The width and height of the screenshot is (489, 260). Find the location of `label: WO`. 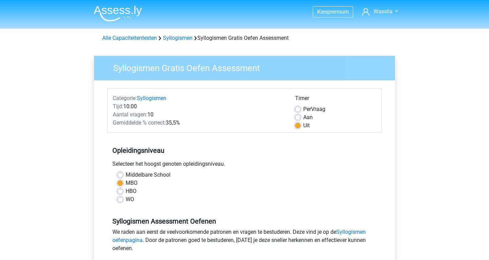

label: WO is located at coordinates (130, 199).